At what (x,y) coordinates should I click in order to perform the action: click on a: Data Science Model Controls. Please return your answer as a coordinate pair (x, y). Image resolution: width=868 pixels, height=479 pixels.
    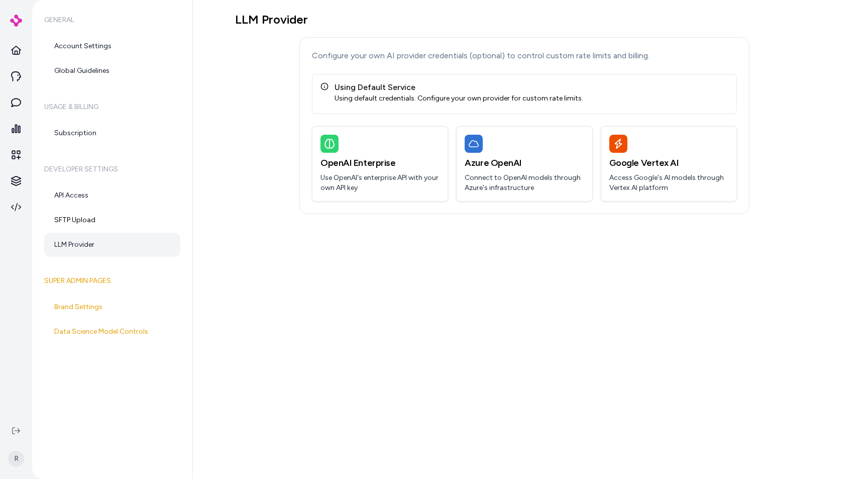
    Looking at the image, I should click on (112, 332).